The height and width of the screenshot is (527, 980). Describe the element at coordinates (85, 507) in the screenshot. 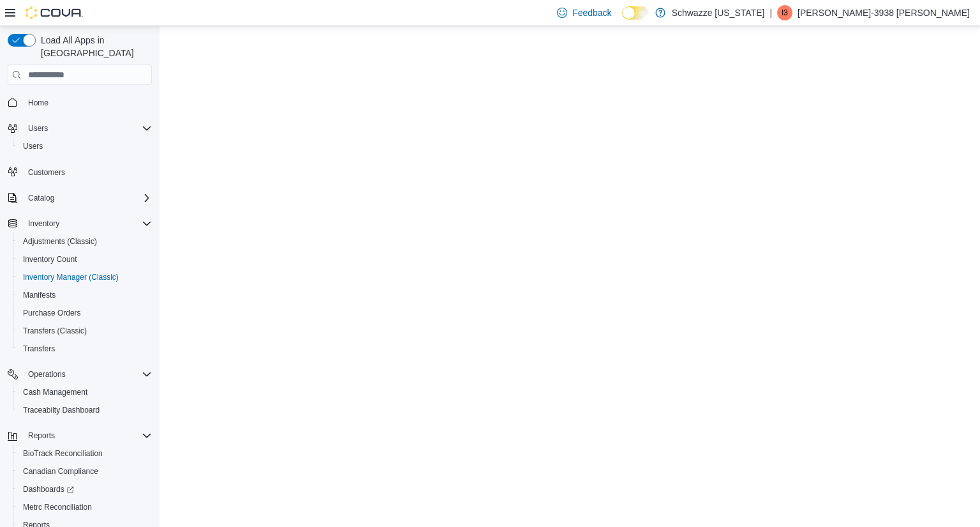

I see `button: Metrc Reconciliation` at that location.